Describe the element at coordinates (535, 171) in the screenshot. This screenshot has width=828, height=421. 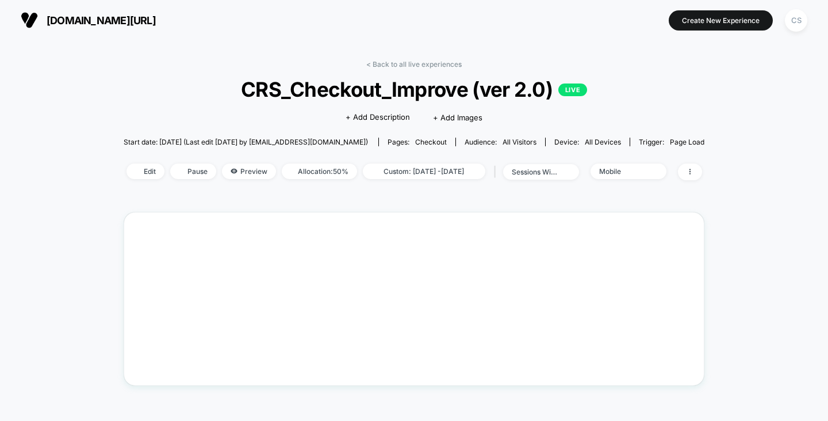
I see `div: sessions with impression` at that location.